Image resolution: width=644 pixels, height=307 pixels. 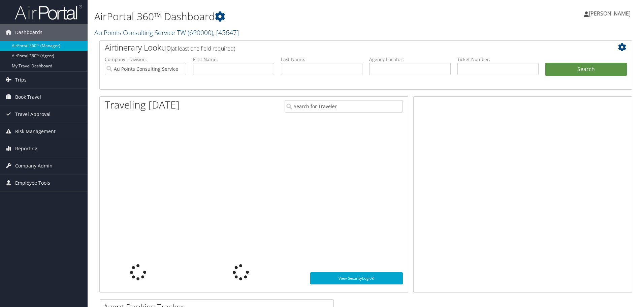 I want to click on span: Book Travel, so click(x=28, y=97).